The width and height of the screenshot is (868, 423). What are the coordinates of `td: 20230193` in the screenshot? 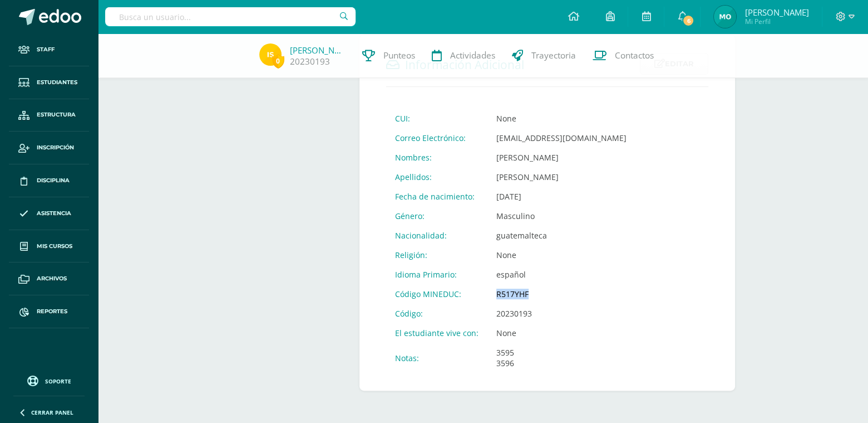 It's located at (562, 313).